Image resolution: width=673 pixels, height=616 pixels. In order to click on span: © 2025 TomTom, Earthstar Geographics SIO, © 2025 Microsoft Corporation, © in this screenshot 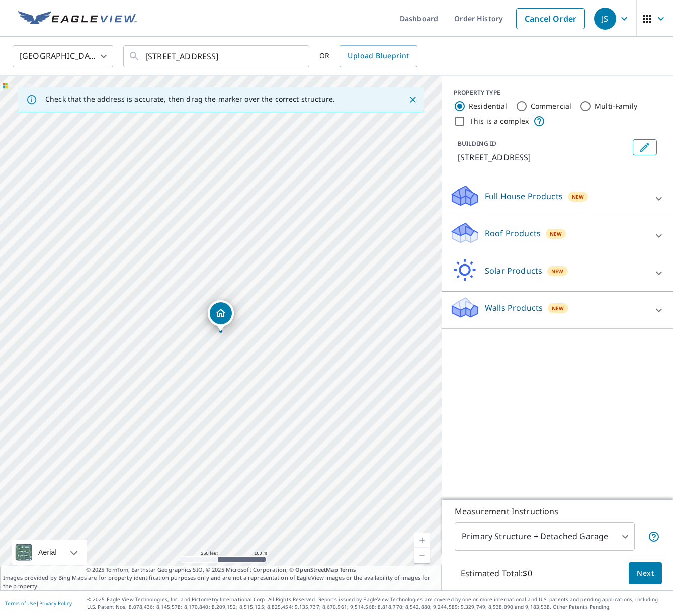, I will do `click(220, 570)`.